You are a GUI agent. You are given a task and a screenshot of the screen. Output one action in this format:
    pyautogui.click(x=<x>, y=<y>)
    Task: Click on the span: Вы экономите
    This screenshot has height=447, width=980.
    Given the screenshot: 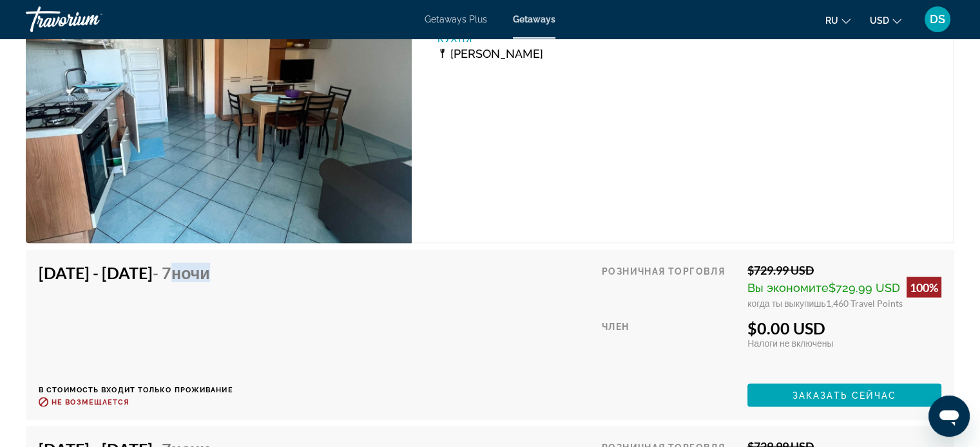 What is the action you would take?
    pyautogui.click(x=788, y=287)
    